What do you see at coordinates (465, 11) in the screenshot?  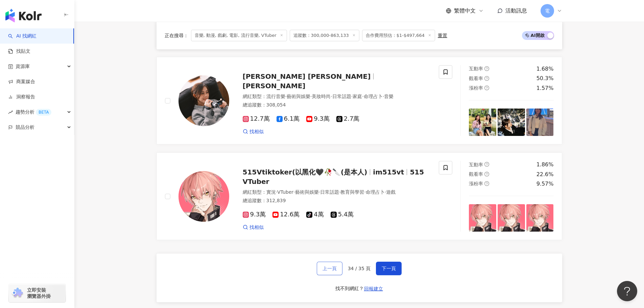 I see `span: 繁體中文` at bounding box center [465, 11].